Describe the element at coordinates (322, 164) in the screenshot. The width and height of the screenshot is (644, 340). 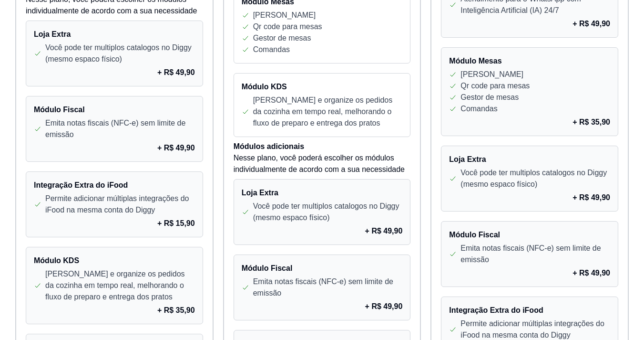
I see `p: Nesse plano, você poderá escolher os módulos individualmente de acordo com a sua necessidade` at that location.